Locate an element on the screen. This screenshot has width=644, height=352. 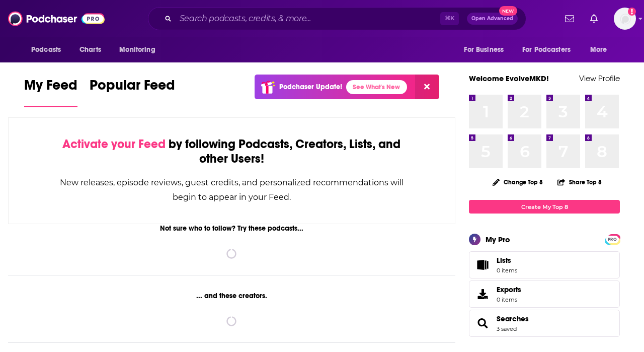
a: My Feed is located at coordinates (51, 91).